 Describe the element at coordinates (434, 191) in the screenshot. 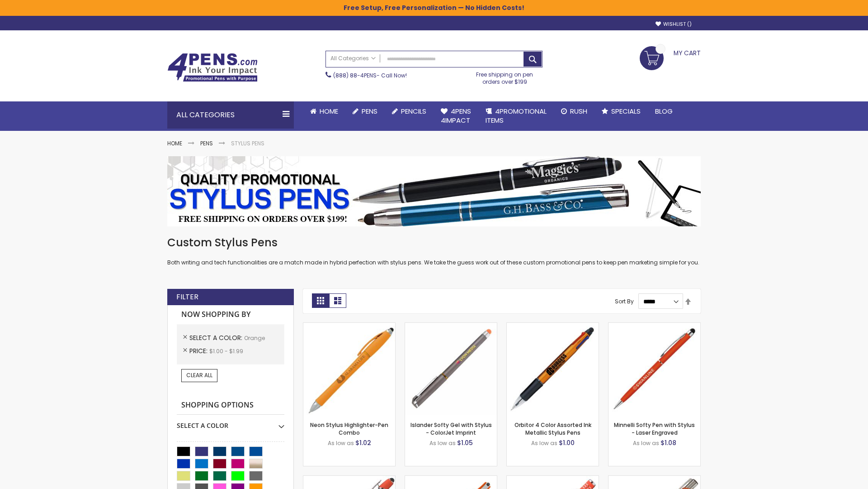

I see `img: Stylus Pens` at that location.